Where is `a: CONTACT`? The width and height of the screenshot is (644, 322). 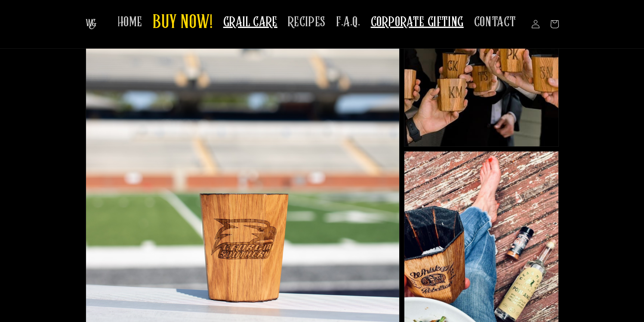
a: CONTACT is located at coordinates (495, 22).